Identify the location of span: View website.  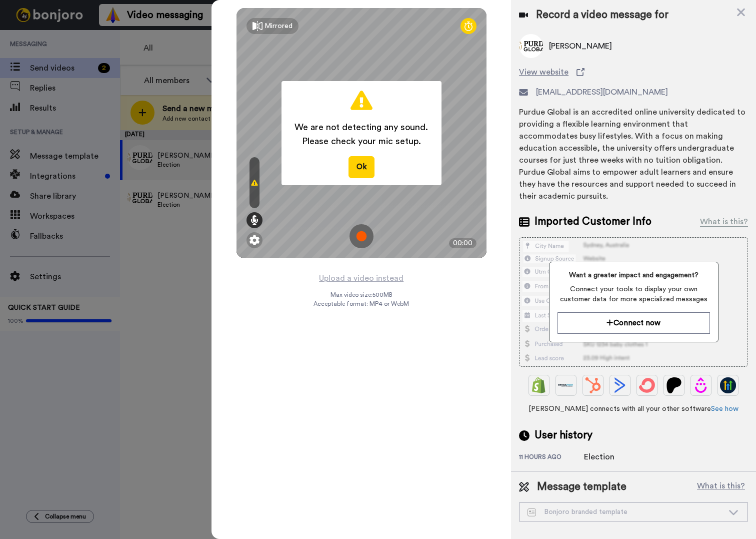
(544, 72).